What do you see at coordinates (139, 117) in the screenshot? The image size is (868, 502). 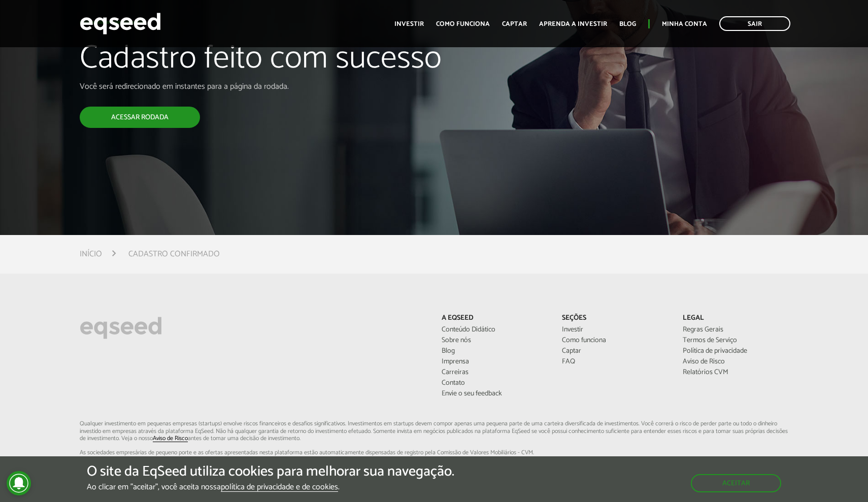 I see `a: Acessar rodada` at bounding box center [139, 117].